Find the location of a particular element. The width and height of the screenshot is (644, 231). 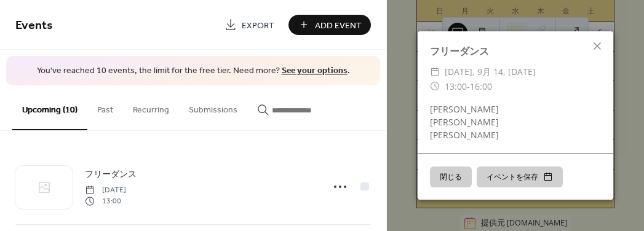

button: Submissions is located at coordinates (213, 107).